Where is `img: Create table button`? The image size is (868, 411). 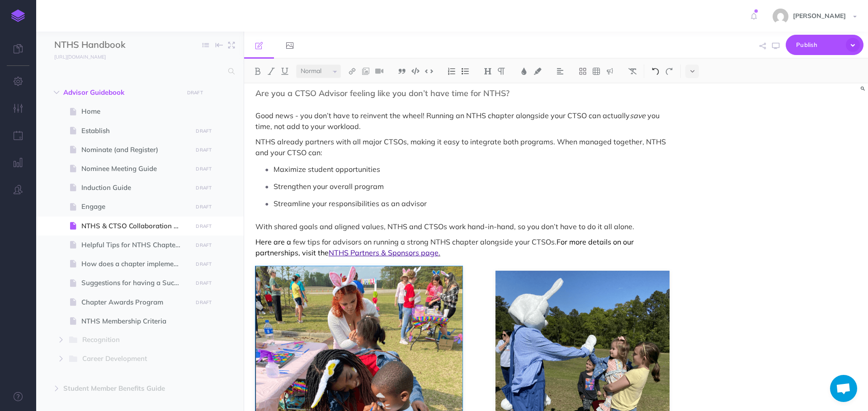
img: Create table button is located at coordinates (596, 71).